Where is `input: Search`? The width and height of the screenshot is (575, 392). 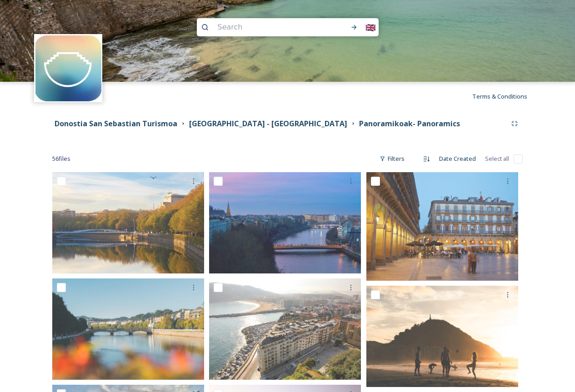
input: Search is located at coordinates (271, 27).